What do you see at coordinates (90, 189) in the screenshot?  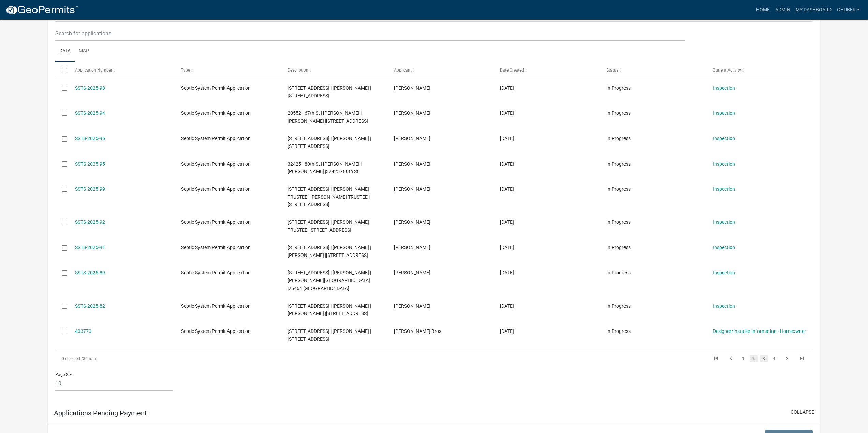 I see `a: SSTS-2025-99` at bounding box center [90, 189].